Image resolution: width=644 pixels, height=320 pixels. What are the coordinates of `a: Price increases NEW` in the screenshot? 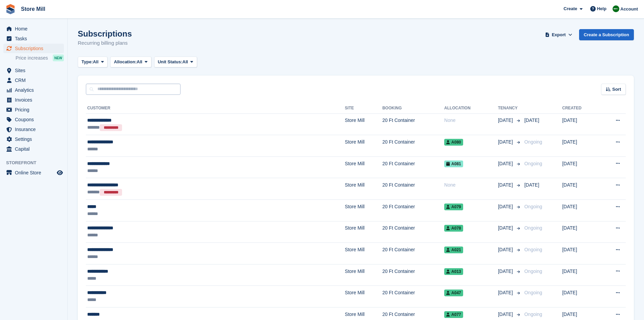 It's located at (40, 58).